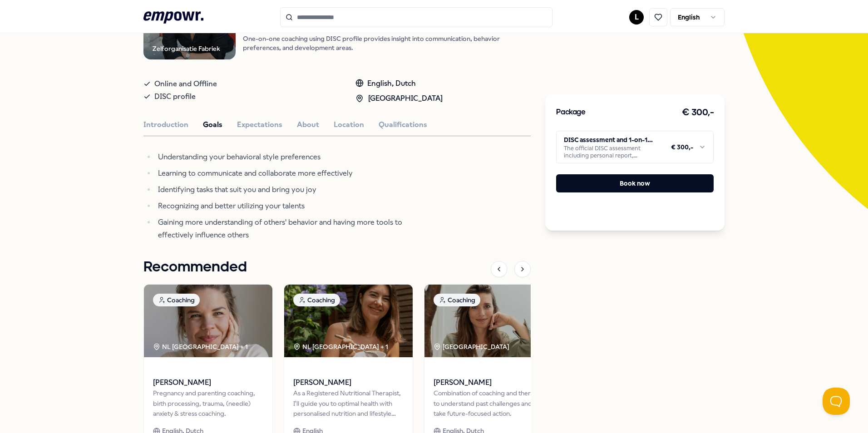 This screenshot has height=433, width=868. I want to click on li: Identifying tasks that suit you and bring you joy, so click(297, 190).